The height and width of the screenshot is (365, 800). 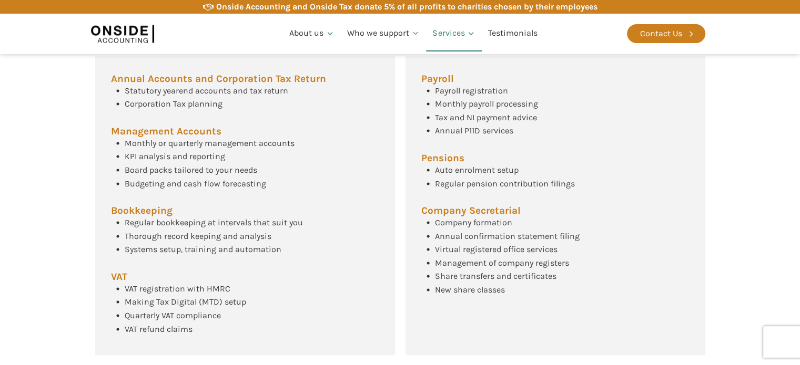 I want to click on span: Virtual registered office services, so click(x=496, y=249).